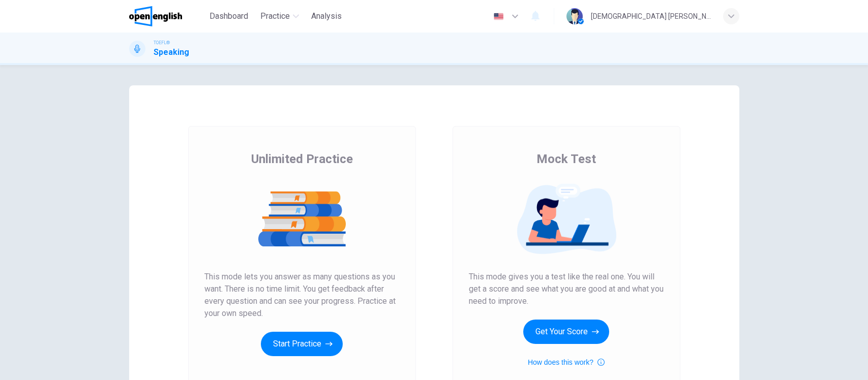  Describe the element at coordinates (302, 344) in the screenshot. I see `button: Start Practice` at that location.